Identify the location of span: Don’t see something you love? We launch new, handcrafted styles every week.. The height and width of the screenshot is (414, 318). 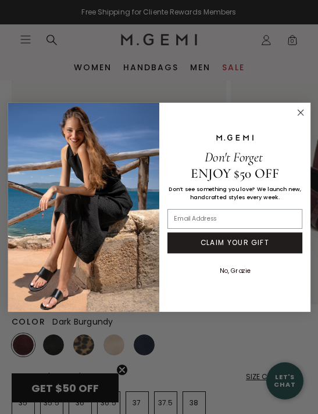
(235, 192).